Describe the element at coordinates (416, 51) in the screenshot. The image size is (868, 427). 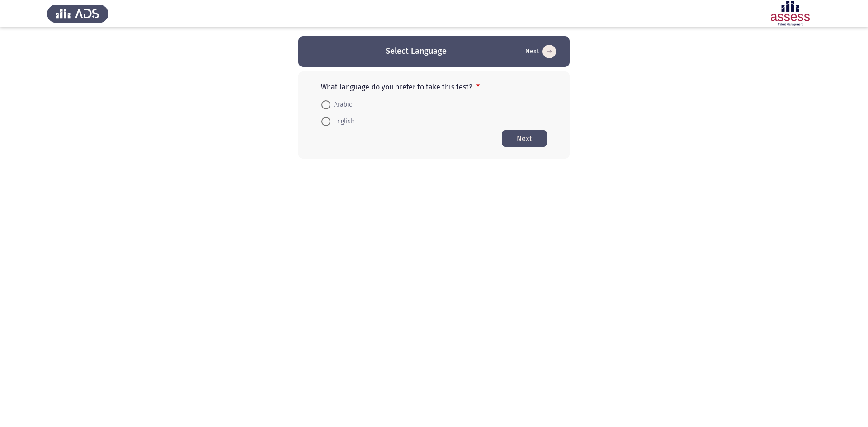
I see `h3: Select Language` at that location.